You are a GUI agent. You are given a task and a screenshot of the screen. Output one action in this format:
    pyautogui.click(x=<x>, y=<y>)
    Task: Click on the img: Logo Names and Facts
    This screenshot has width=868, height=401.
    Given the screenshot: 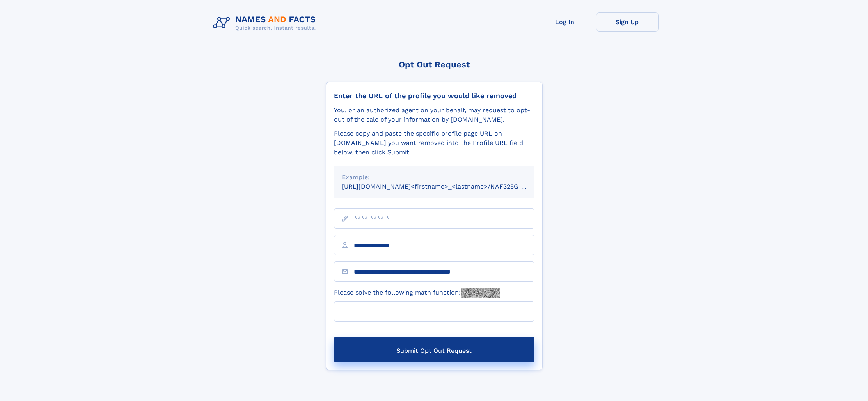 What is the action you would take?
    pyautogui.click(x=266, y=23)
    